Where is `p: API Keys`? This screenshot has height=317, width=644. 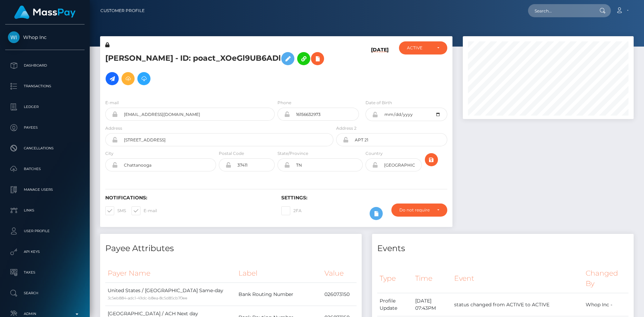
p: API Keys is located at coordinates (45, 252).